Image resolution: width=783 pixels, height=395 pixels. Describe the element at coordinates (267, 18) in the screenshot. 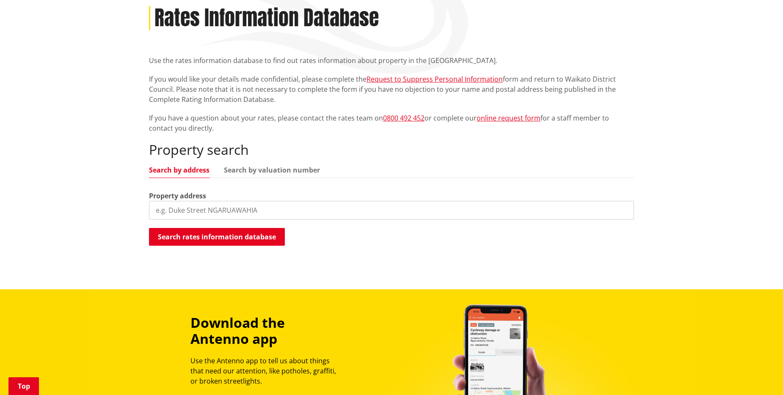

I see `h1: Rates Information Database` at that location.